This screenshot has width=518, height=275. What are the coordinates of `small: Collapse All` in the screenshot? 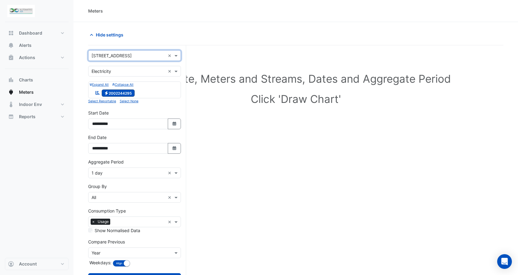 It's located at (123, 84).